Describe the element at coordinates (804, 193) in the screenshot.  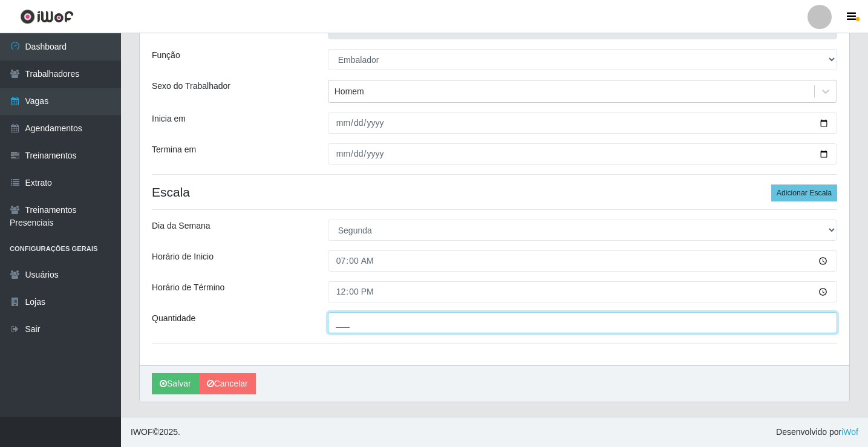
I see `button: Adicionar Escala` at that location.